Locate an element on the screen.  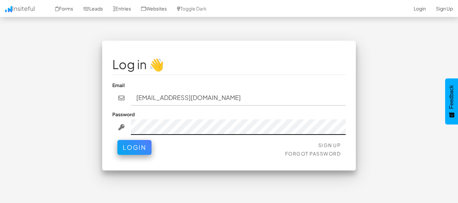
button: Feedback - Show survey is located at coordinates (451, 101).